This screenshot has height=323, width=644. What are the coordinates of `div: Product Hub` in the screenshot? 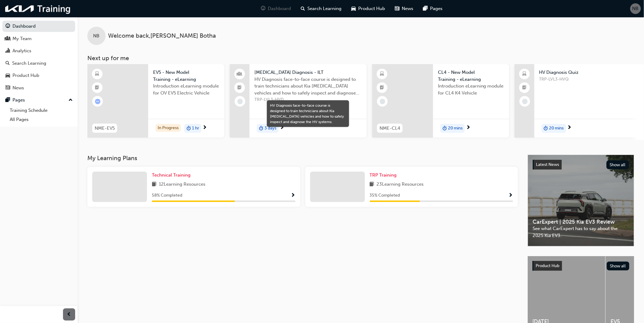 It's located at (26, 75).